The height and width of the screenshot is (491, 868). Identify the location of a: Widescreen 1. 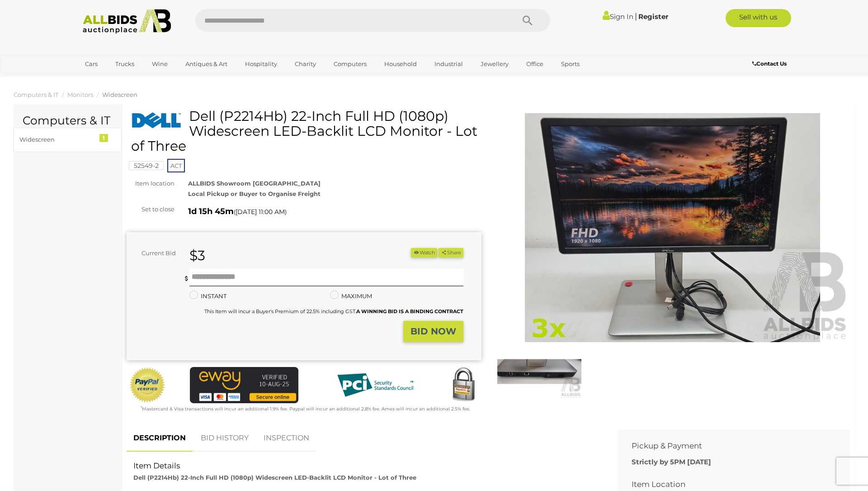
(67, 140).